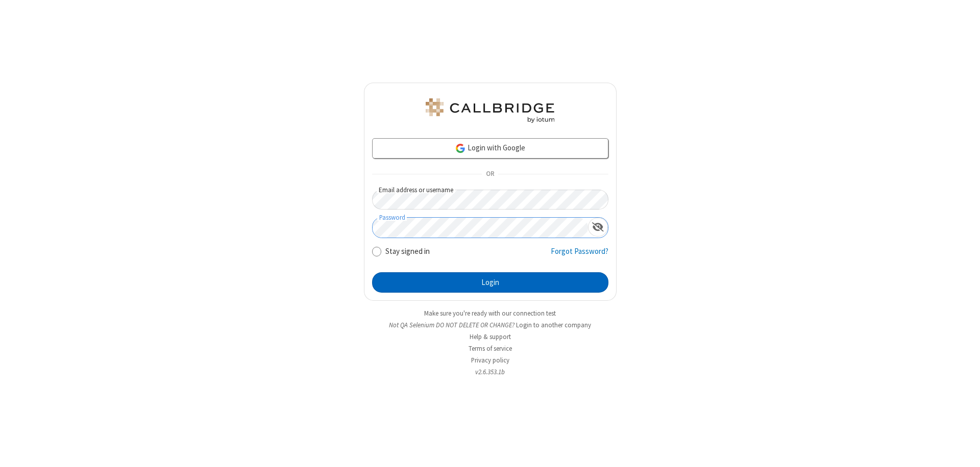 Image resolution: width=980 pixels, height=467 pixels. What do you see at coordinates (490, 372) in the screenshot?
I see `li: v2.6.353.1b` at bounding box center [490, 372].